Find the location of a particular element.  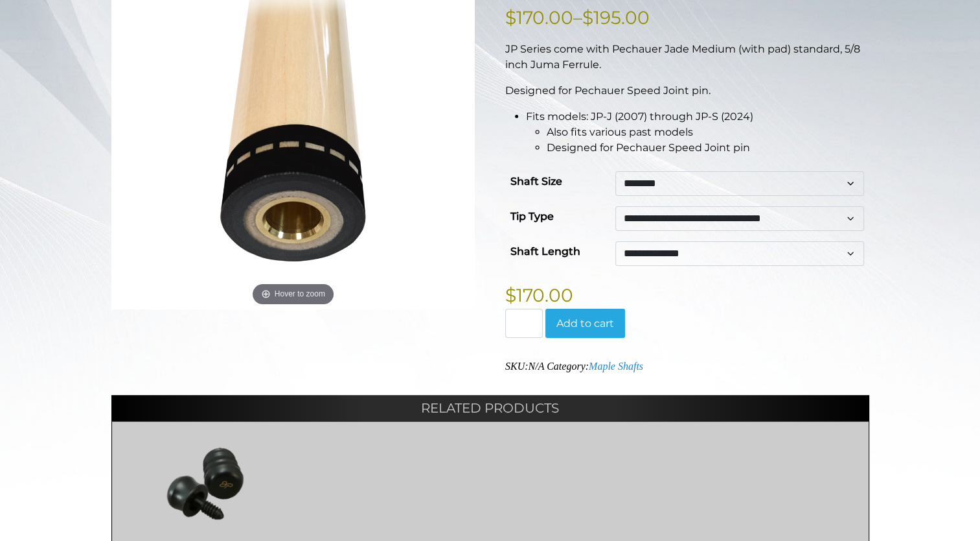

input: Product quantity is located at coordinates (525, 324).